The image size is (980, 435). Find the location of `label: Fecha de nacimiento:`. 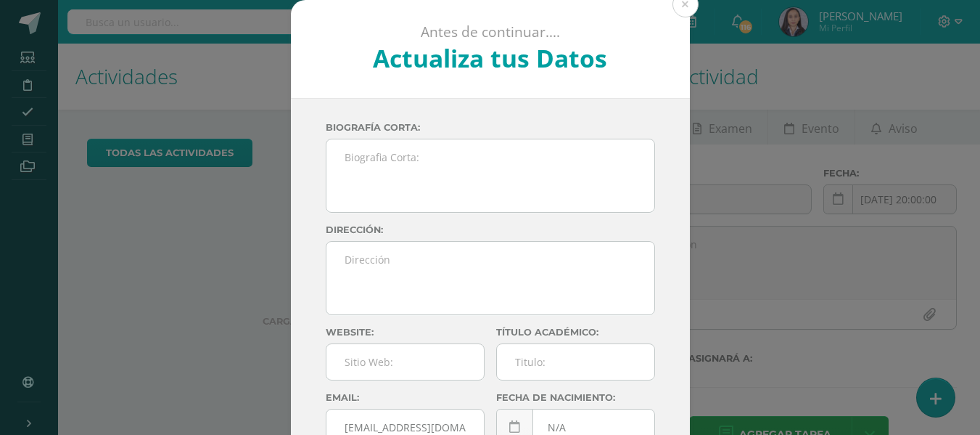

label: Fecha de nacimiento: is located at coordinates (575, 397).